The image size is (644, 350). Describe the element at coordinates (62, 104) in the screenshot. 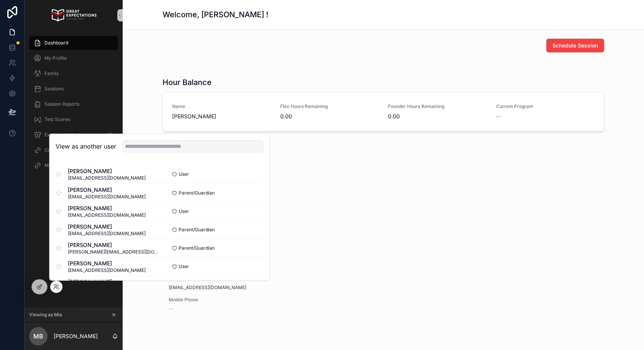

I see `span: Session Reports` at that location.